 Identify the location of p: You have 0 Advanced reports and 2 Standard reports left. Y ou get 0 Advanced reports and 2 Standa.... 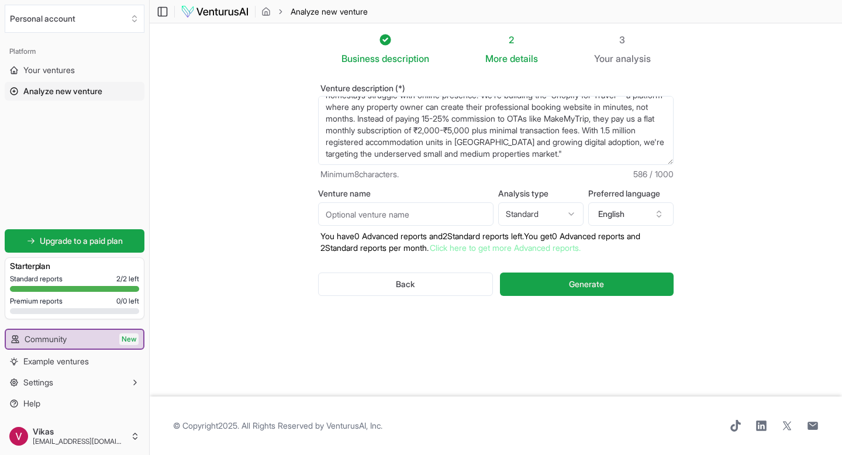
(496, 242).